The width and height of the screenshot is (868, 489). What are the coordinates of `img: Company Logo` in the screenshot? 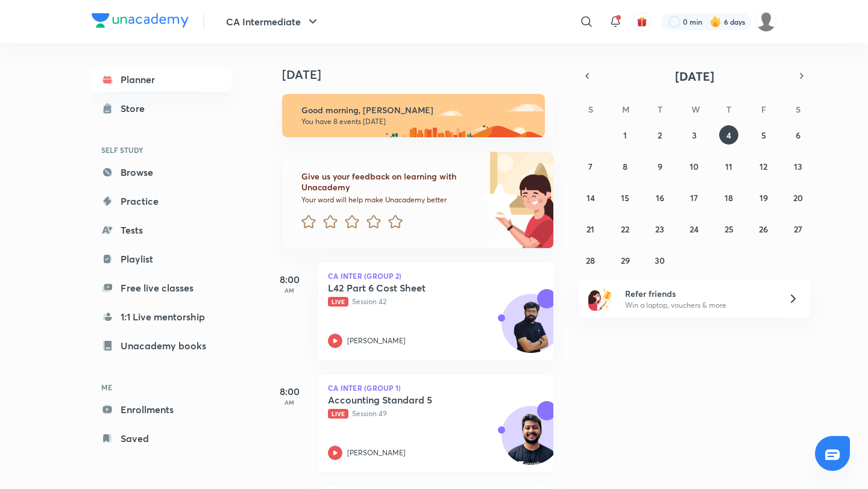 It's located at (140, 20).